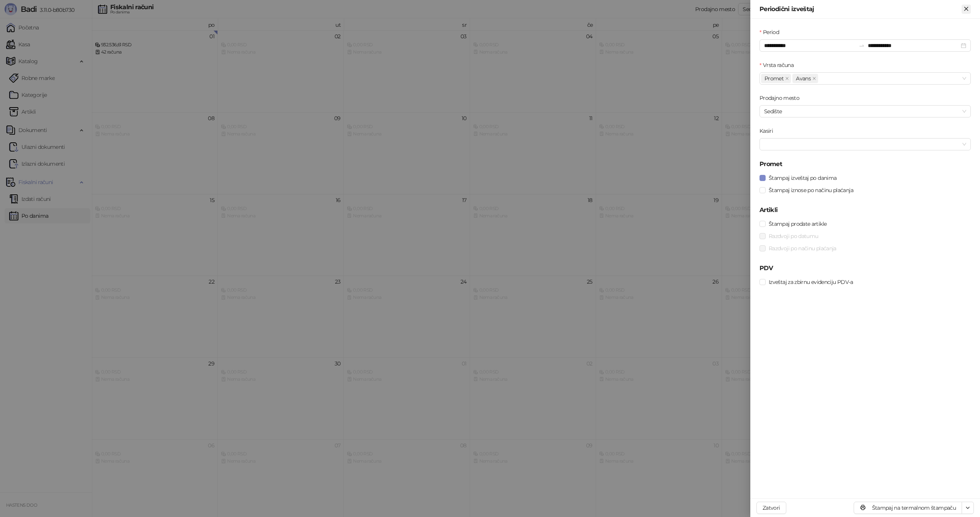 The width and height of the screenshot is (980, 517). What do you see at coordinates (862, 45) in the screenshot?
I see `span: swap-right` at bounding box center [862, 45].